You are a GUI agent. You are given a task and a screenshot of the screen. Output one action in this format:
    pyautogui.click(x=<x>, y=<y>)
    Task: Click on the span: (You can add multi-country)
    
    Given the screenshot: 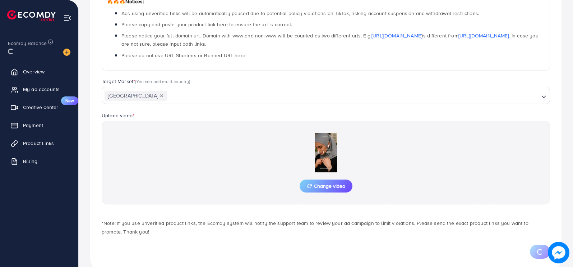 What is the action you would take?
    pyautogui.click(x=163, y=81)
    